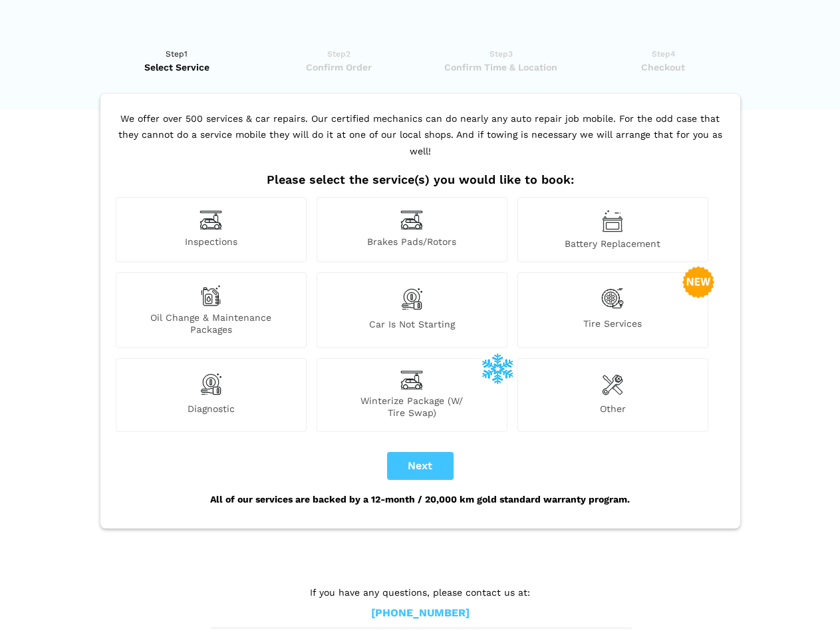 The width and height of the screenshot is (840, 639). I want to click on img: winterize-icon_1.png, so click(497, 368).